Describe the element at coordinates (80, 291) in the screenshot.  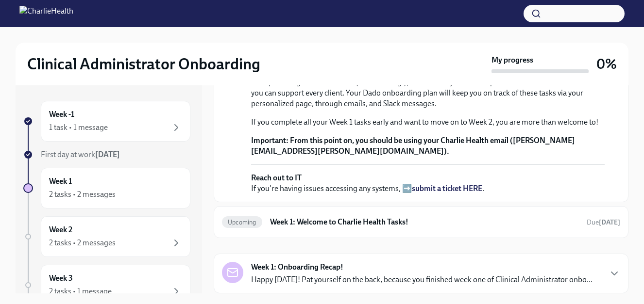
I see `div: 2 tasks • 1 message` at that location.